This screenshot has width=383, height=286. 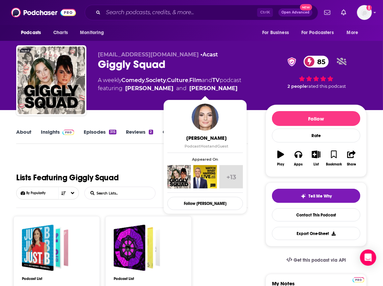 What do you see at coordinates (205, 159) in the screenshot?
I see `span: Appeared On` at bounding box center [205, 159].